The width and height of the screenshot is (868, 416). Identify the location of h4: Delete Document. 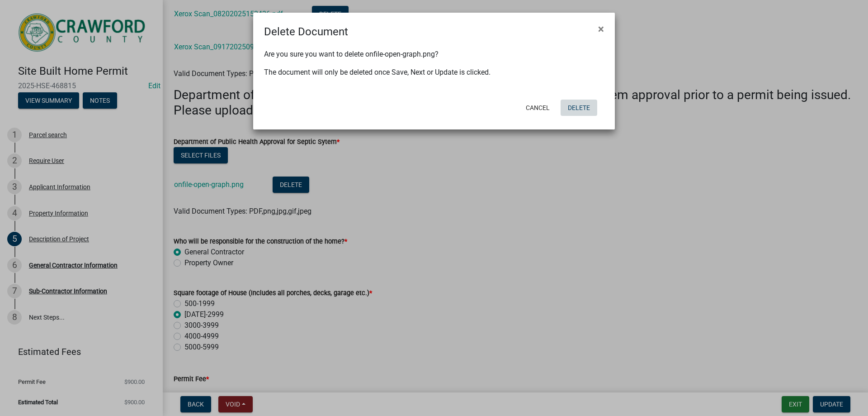
(306, 32).